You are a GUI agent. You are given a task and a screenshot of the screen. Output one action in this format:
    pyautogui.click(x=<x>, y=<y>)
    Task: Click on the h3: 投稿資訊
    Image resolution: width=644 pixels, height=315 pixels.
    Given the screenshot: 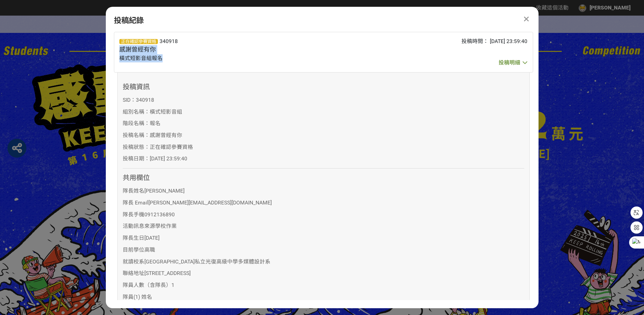 What is the action you would take?
    pyautogui.click(x=172, y=86)
    